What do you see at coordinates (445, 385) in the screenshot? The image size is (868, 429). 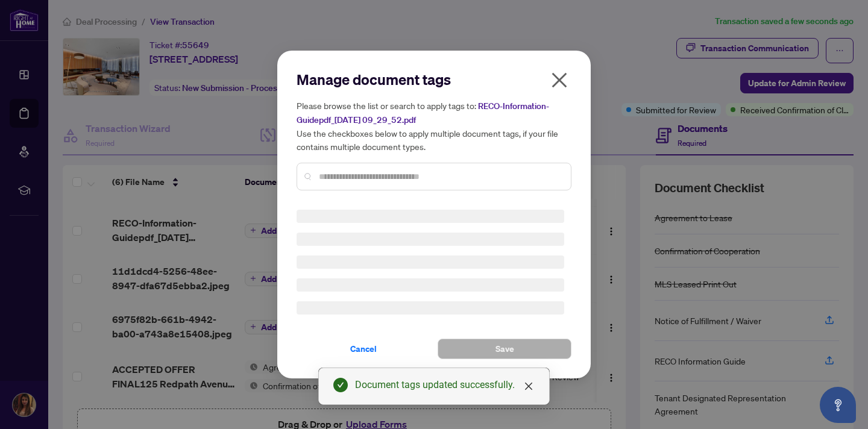 I see `div: Document tags updated successfully.` at bounding box center [445, 385].